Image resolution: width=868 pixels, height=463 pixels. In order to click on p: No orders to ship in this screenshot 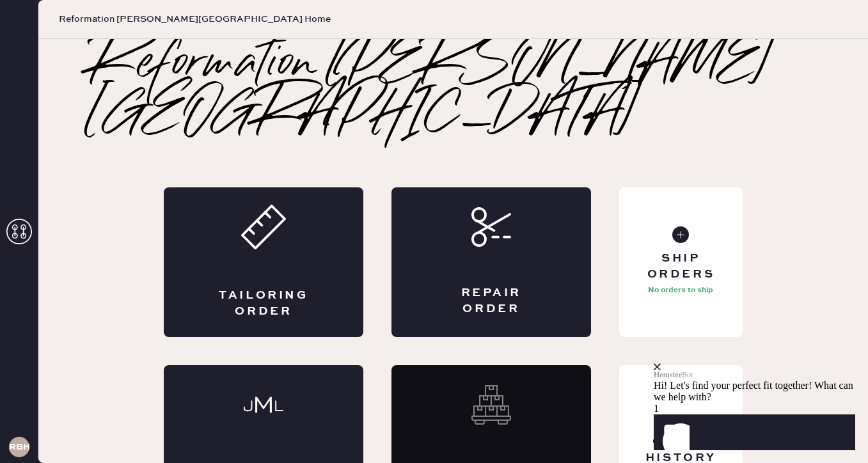, I will do `click(680, 291)`.